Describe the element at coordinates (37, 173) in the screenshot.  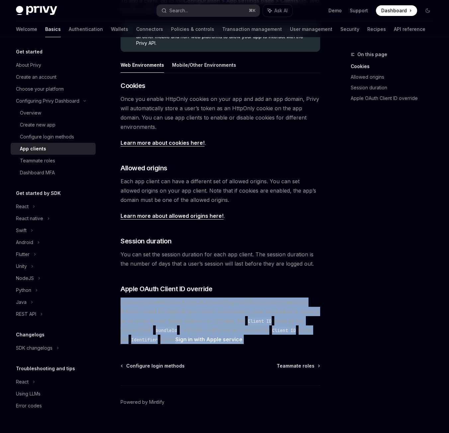
I see `div: Dashboard MFA` at that location.